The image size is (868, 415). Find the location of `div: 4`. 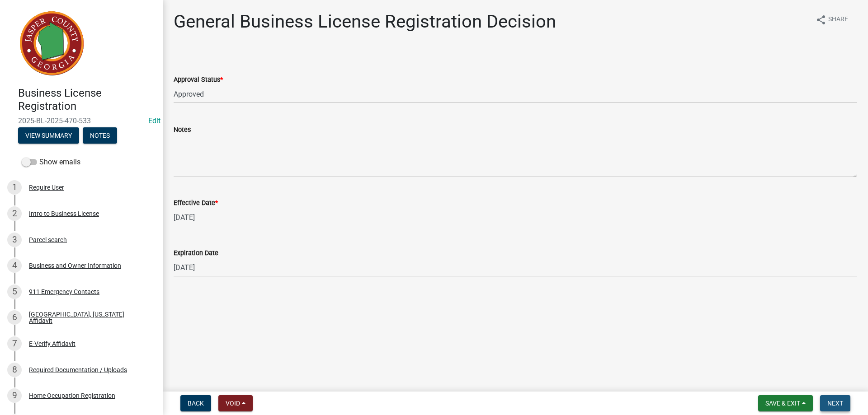

div: 4 is located at coordinates (14, 266).